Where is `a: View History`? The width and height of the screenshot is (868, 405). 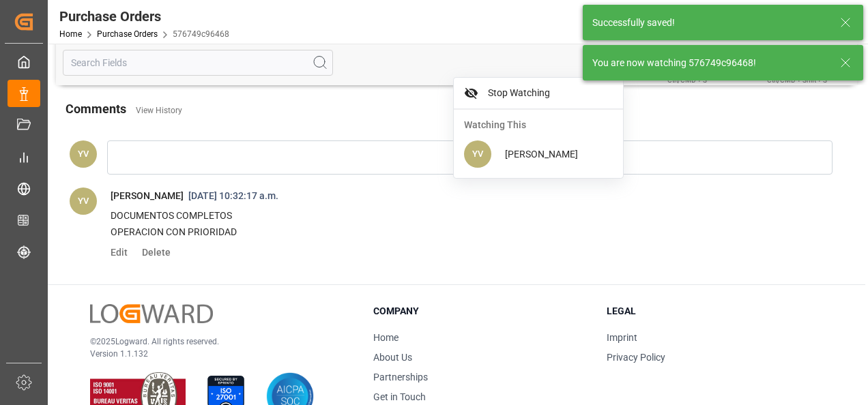 a: View History is located at coordinates (159, 110).